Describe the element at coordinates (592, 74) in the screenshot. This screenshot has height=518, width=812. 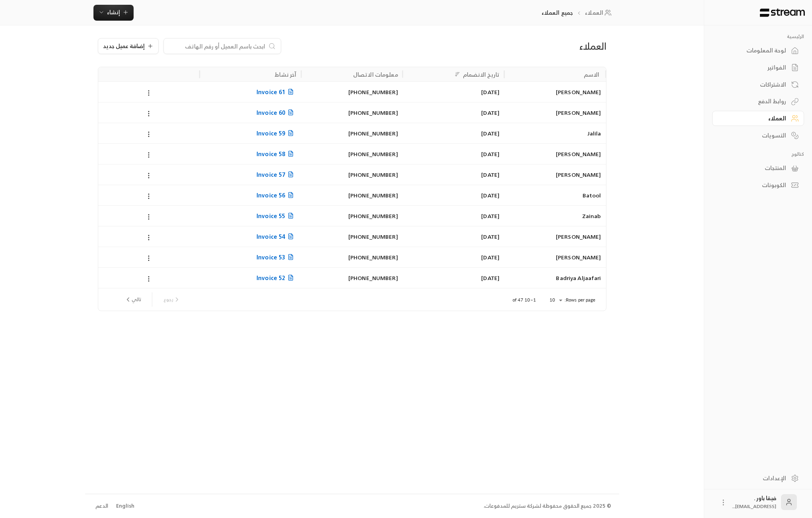
I see `div: الاسم` at that location.